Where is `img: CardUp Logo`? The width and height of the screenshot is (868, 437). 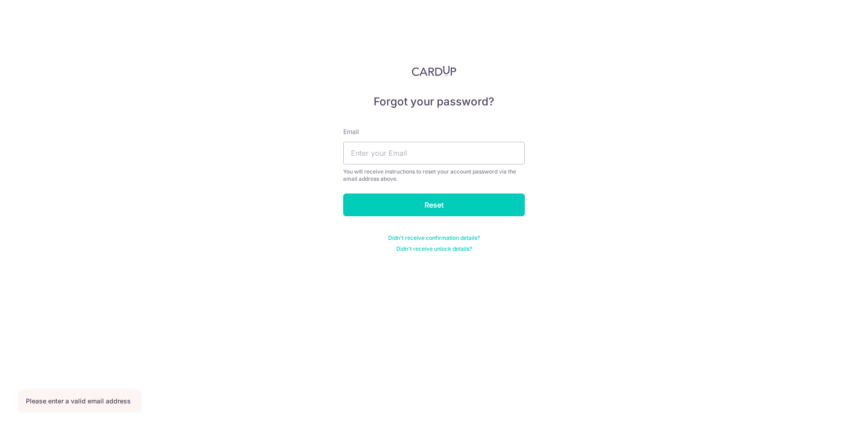
img: CardUp Logo is located at coordinates (434, 71).